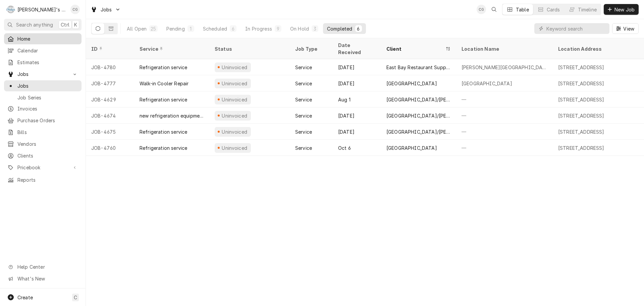 This screenshot has width=644, height=306. I want to click on span: Estimates, so click(48, 62).